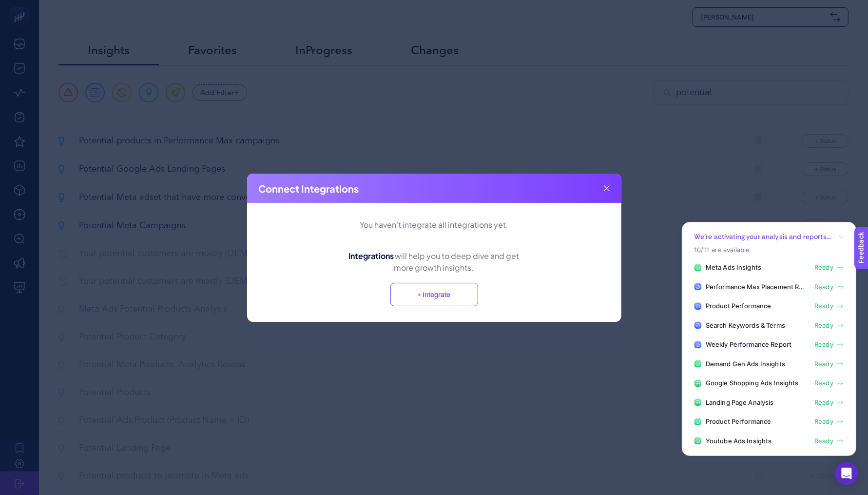 Image resolution: width=868 pixels, height=495 pixels. I want to click on span: Google Shopping Ads Insights, so click(752, 383).